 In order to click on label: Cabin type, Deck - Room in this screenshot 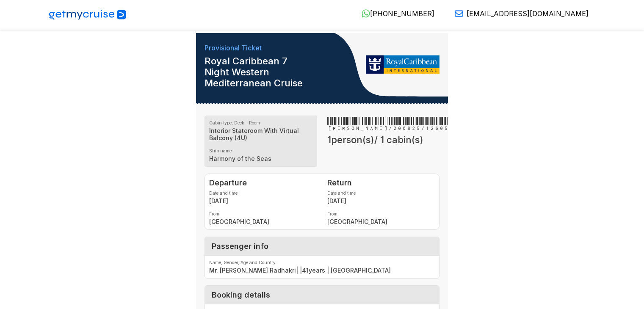, I will do `click(261, 123)`.